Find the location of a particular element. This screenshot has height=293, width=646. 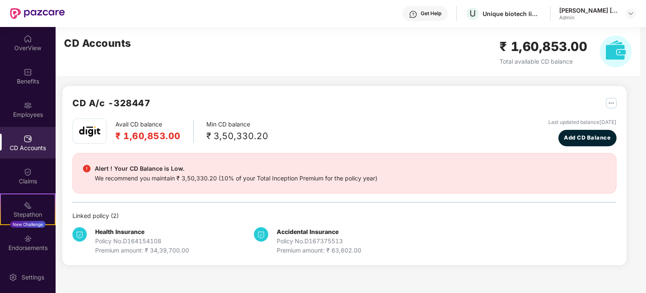

img: svg+xml;base64,PHN2ZyB4bWxucz0iaHR0cDovL3d3dy53My5vcmcvMjAwMC9zdmciIHdpZHRoPSIyNSIgaGVpZ2h0PSIyNS... is located at coordinates (611, 103).